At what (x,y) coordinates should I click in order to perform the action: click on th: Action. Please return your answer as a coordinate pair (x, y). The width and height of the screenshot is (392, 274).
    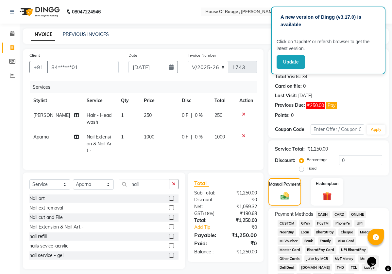
    Looking at the image, I should click on (246, 100).